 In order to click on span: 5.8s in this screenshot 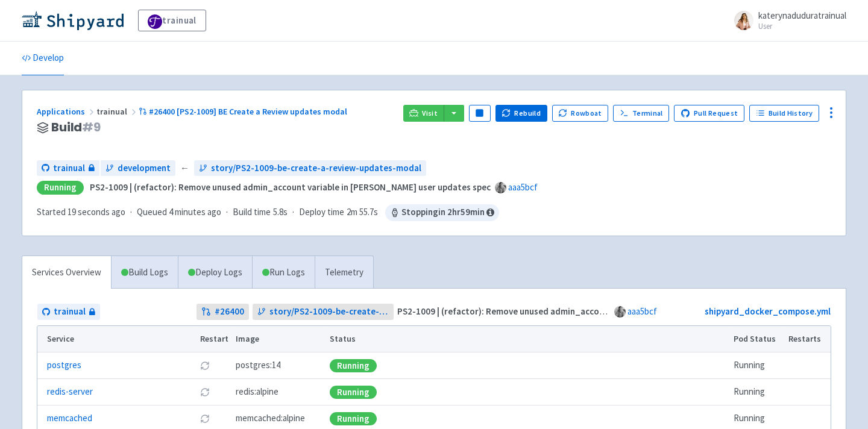, I will do `click(280, 212)`.